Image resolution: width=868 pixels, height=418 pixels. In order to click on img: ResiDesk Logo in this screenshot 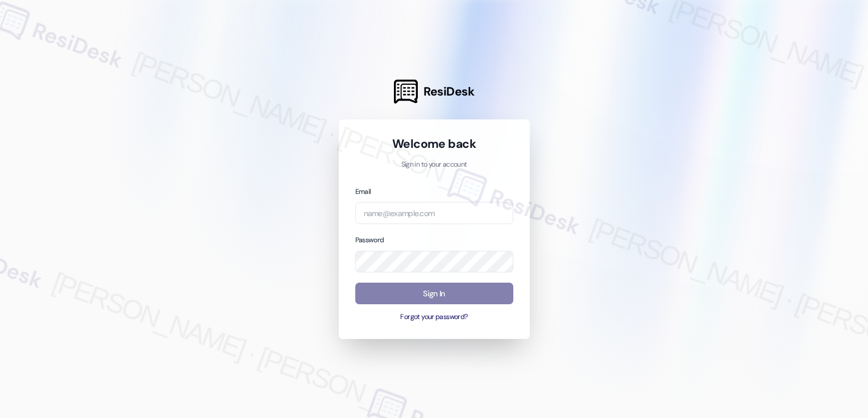, I will do `click(406, 92)`.